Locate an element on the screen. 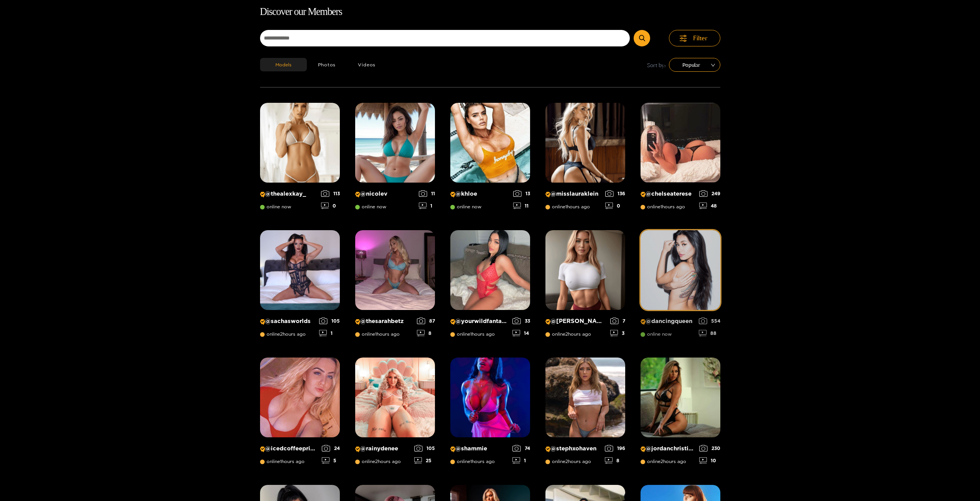 The image size is (980, 501). div: 136 is located at coordinates (615, 193).